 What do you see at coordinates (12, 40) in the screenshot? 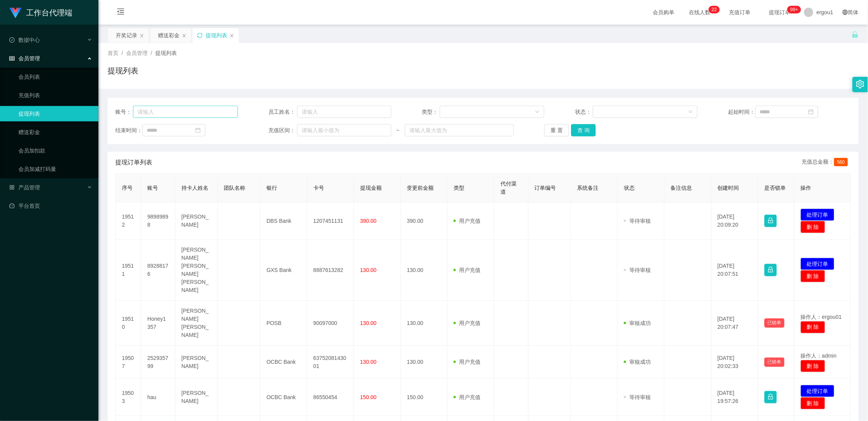
I see `i: 图标: check-circle-o` at bounding box center [12, 40].